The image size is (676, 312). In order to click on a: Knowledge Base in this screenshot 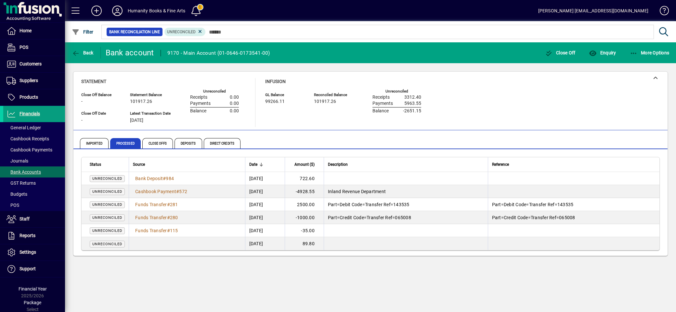, I will do `click(662, 12)`.